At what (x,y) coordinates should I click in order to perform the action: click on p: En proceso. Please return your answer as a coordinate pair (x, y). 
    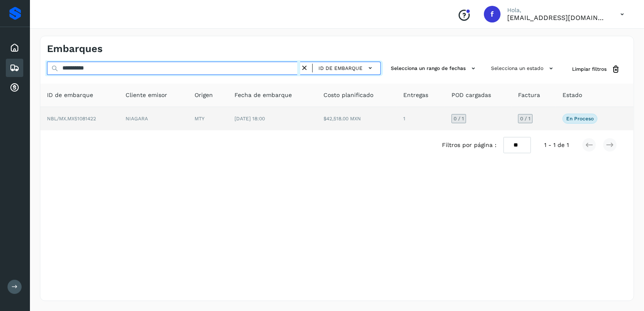
    Looking at the image, I should click on (580, 119).